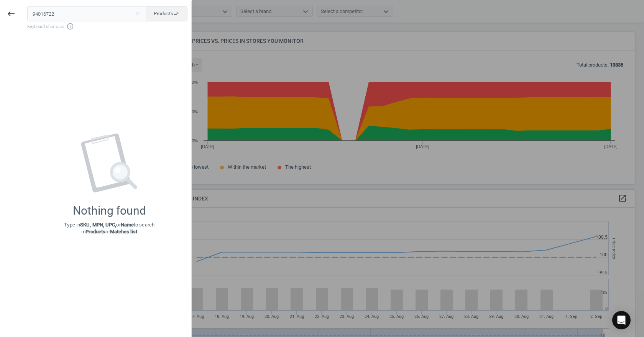 The height and width of the screenshot is (337, 644). I want to click on button: Productsswap_horiz, so click(167, 14).